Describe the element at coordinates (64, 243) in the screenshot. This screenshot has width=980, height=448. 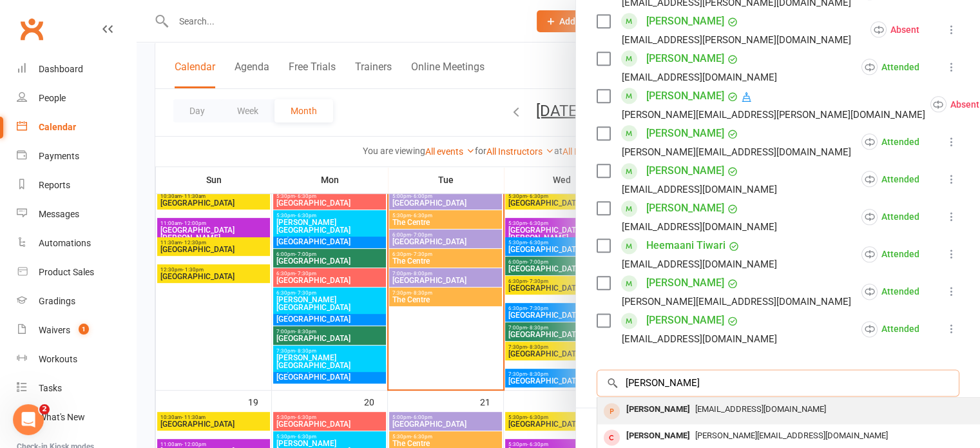
I see `div: Automations` at that location.